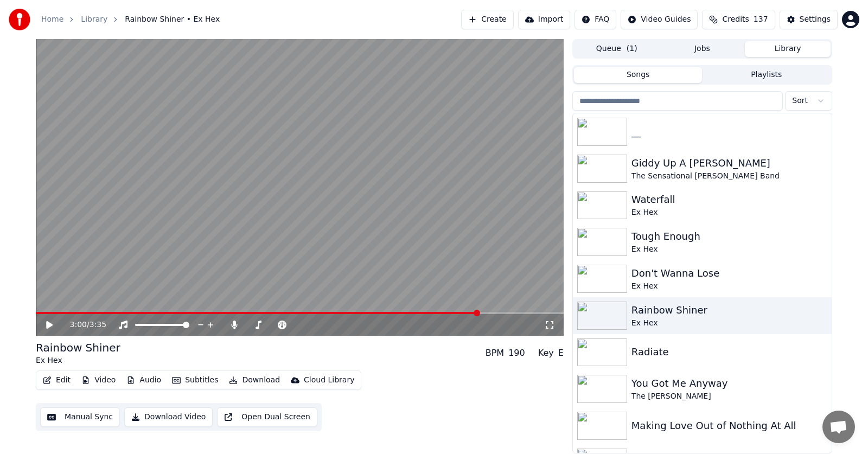 The width and height of the screenshot is (868, 454). I want to click on div: Making Love Out of Nothing At All, so click(729, 426).